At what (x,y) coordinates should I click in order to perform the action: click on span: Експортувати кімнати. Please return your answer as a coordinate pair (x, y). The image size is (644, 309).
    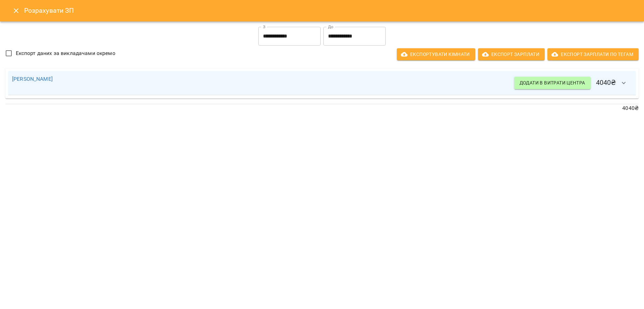
    Looking at the image, I should click on (436, 54).